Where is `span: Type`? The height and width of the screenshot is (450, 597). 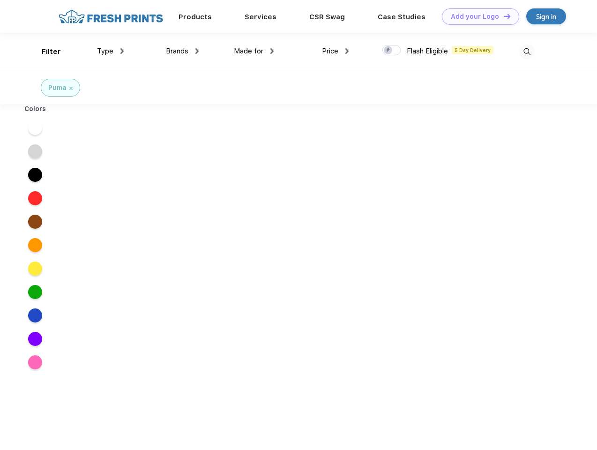 span: Type is located at coordinates (105, 51).